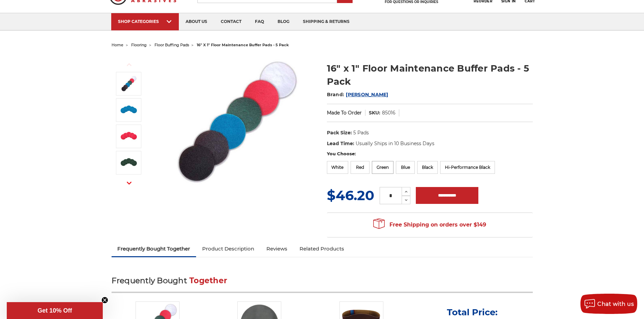  I want to click on button: Next, so click(129, 183).